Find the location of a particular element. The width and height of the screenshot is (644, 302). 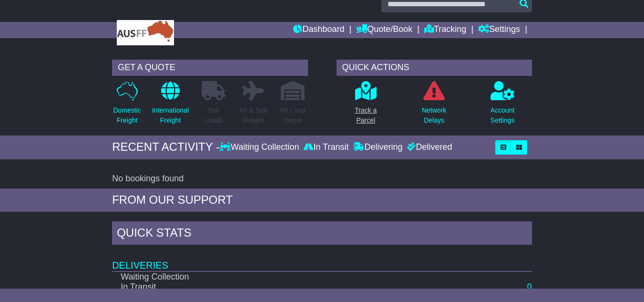

div: QUICK ACTIONS is located at coordinates (434, 68).